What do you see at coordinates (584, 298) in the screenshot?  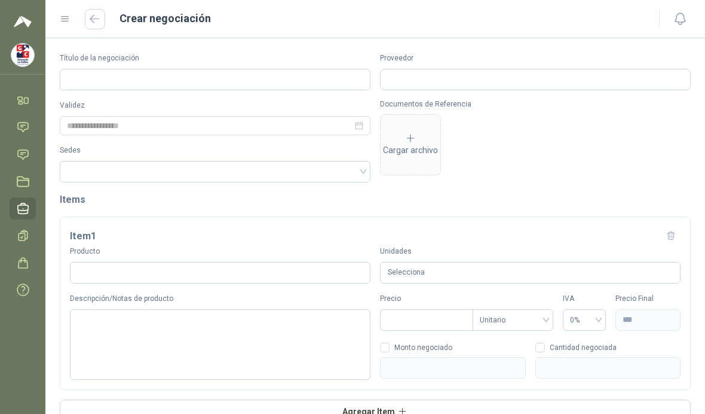 I see `label: IVA` at bounding box center [584, 298].